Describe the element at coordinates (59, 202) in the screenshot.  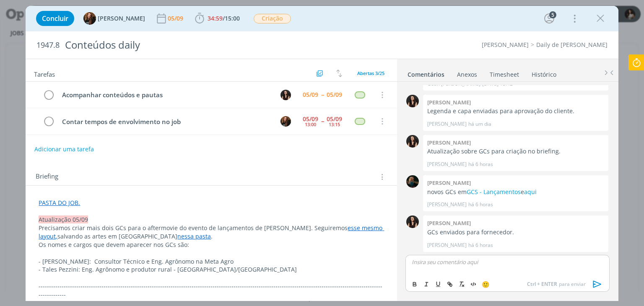
I see `a: PASTA DO JOB.` at that location.